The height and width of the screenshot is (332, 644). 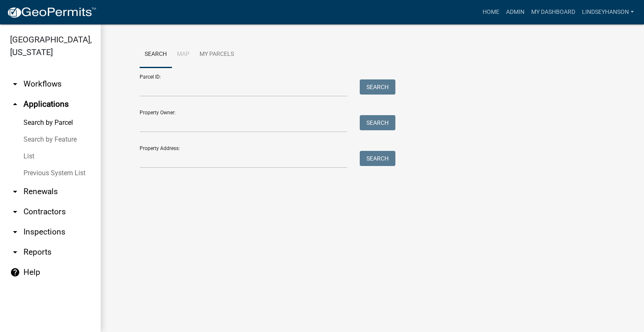 What do you see at coordinates (217, 54) in the screenshot?
I see `a: My Parcels` at bounding box center [217, 54].